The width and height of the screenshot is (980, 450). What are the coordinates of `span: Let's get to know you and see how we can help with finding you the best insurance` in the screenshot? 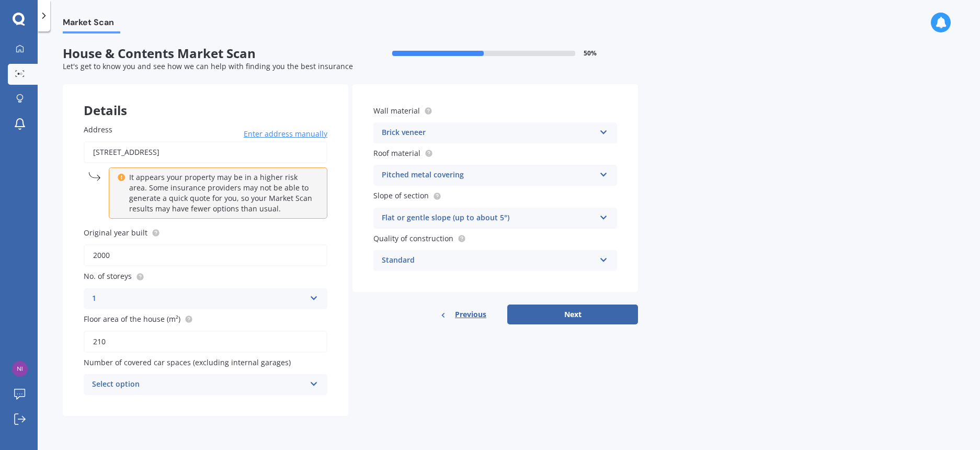 It's located at (208, 66).